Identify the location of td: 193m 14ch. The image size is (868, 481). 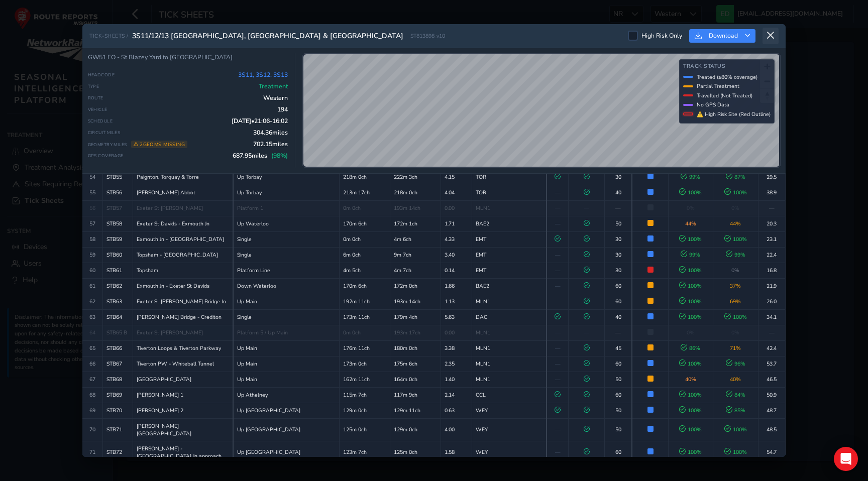
(416, 302).